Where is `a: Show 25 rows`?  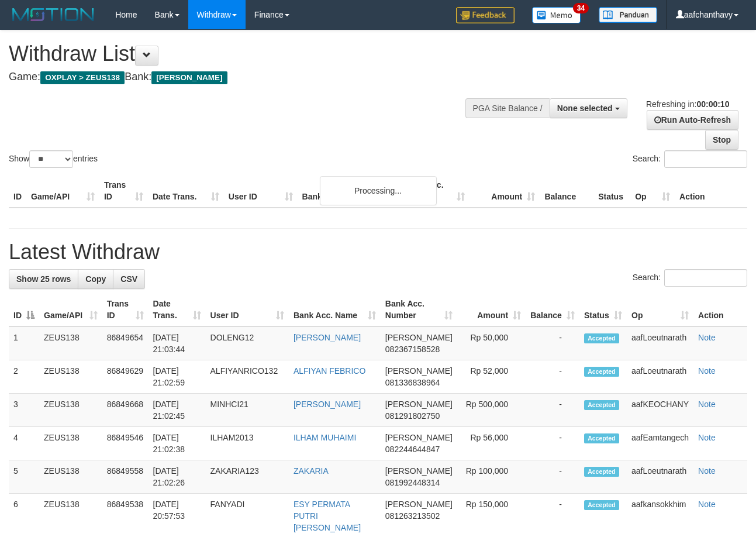
a: Show 25 rows is located at coordinates (43, 279).